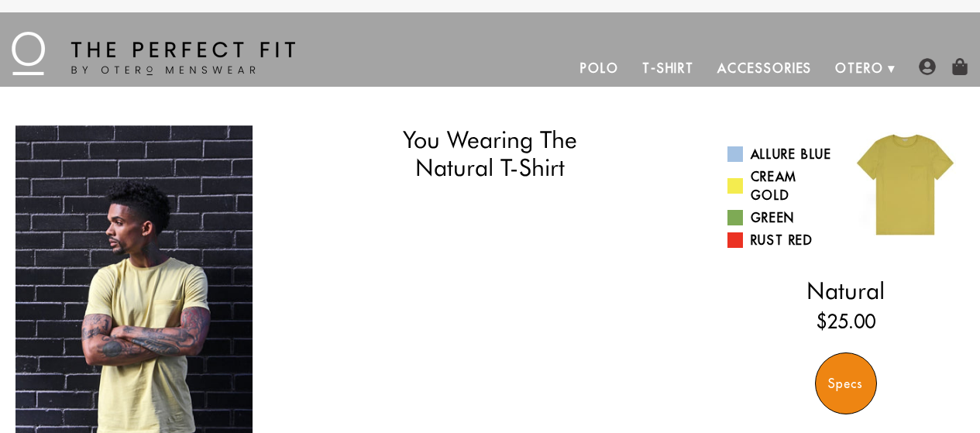  What do you see at coordinates (153, 53) in the screenshot?
I see `img: The Perfect Fit - by Otero Menswear - Logo` at bounding box center [153, 53].